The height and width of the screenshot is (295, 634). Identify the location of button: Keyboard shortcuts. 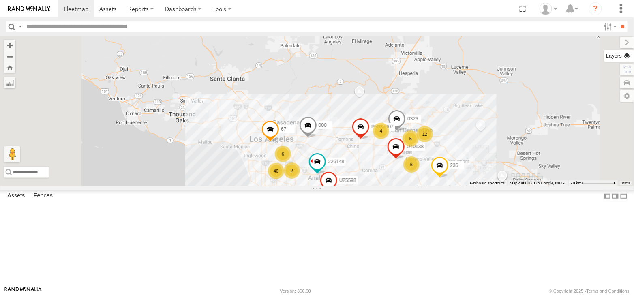
(487, 183).